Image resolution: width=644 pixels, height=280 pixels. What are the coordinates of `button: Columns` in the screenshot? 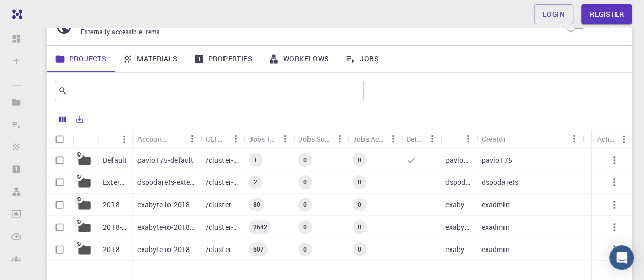 It's located at (63, 120).